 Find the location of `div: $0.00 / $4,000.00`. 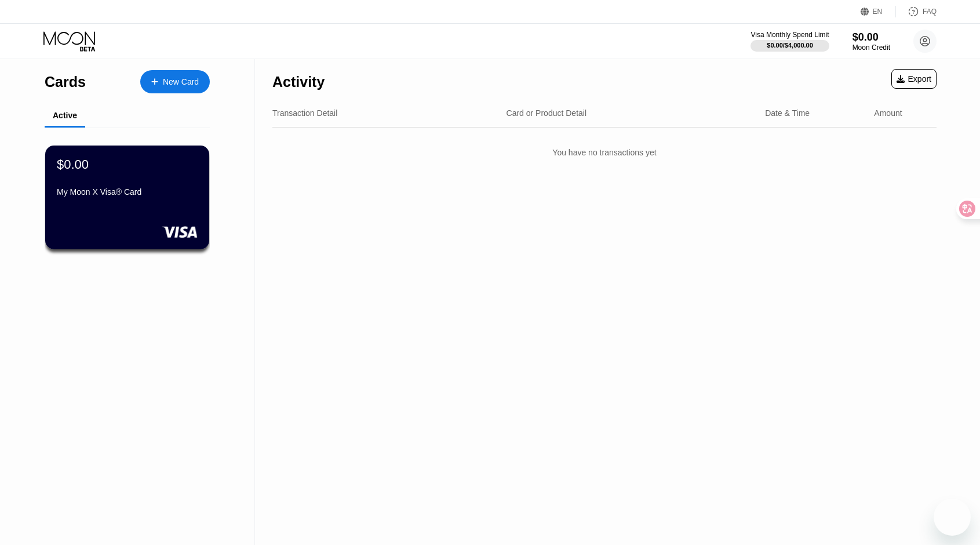

div: $0.00 / $4,000.00 is located at coordinates (790, 46).